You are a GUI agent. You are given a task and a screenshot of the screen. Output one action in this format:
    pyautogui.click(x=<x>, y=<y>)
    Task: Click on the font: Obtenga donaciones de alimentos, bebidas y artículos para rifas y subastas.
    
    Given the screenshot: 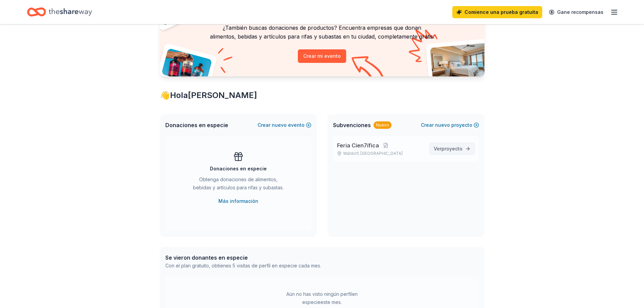 What is the action you would take?
    pyautogui.click(x=239, y=184)
    